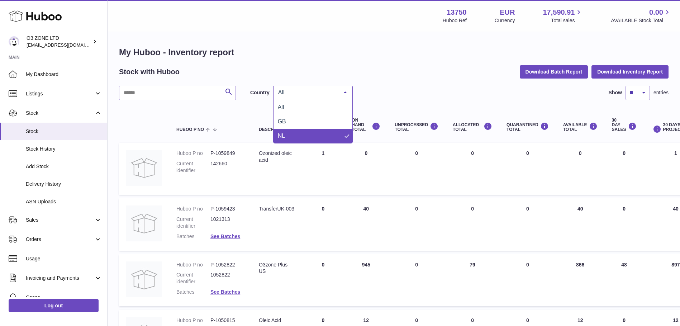 Image resolution: width=680 pixels, height=326 pixels. What do you see at coordinates (566, 20) in the screenshot?
I see `span: Total sales` at bounding box center [566, 20].